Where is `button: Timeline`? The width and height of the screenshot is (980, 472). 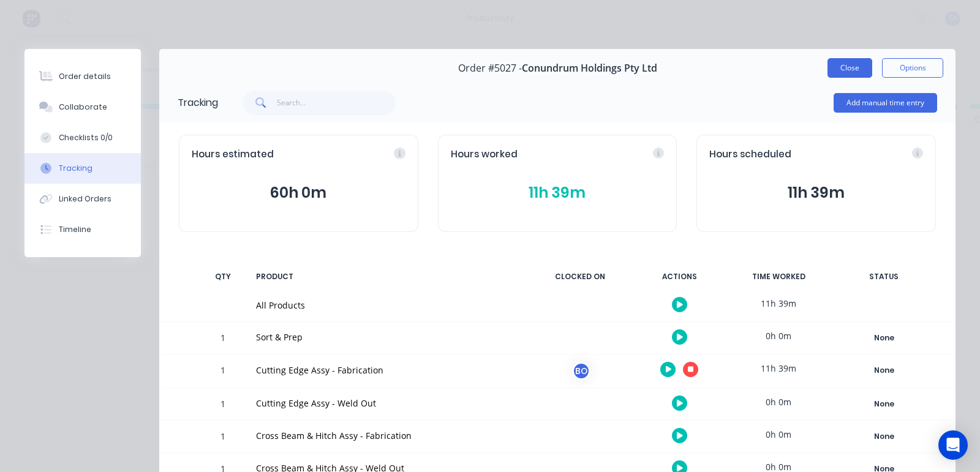 button: Timeline is located at coordinates (82, 230).